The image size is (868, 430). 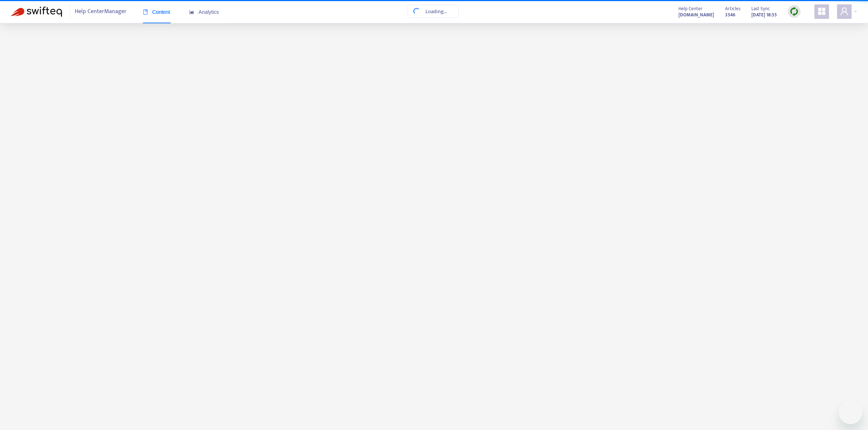 What do you see at coordinates (844, 11) in the screenshot?
I see `span: user` at bounding box center [844, 11].